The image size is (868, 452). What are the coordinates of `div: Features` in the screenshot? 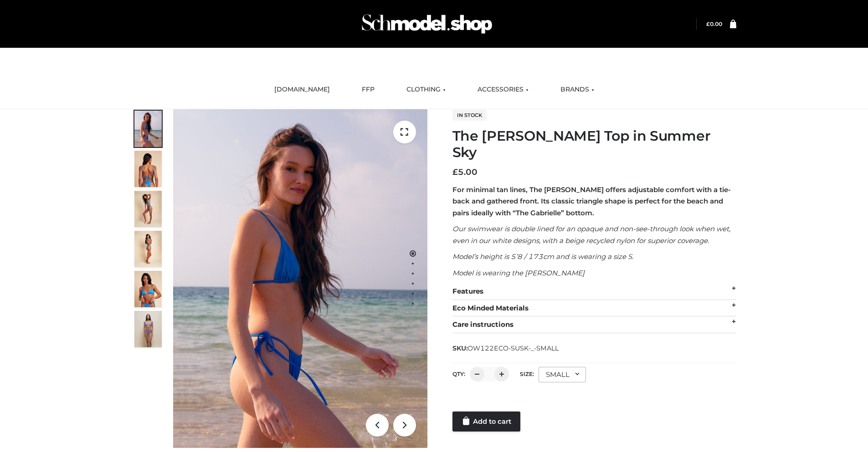 It's located at (594, 291).